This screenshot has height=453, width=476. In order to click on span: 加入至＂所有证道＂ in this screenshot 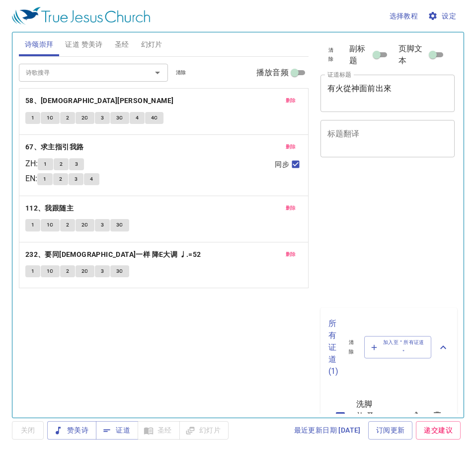, I will do `click(398, 347)`.